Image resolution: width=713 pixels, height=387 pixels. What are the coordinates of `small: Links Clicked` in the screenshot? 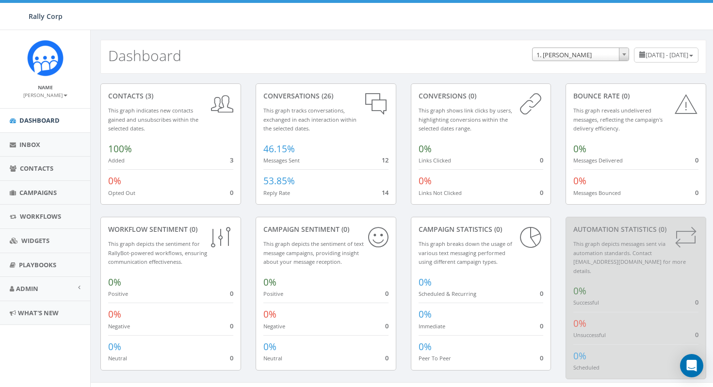 It's located at (434, 160).